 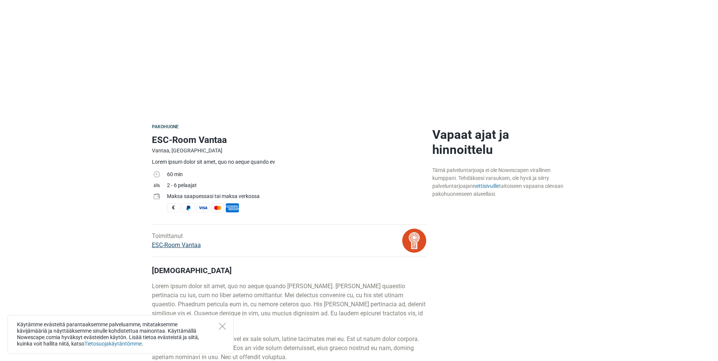 What do you see at coordinates (297, 175) in the screenshot?
I see `td: 60 min` at bounding box center [297, 175].